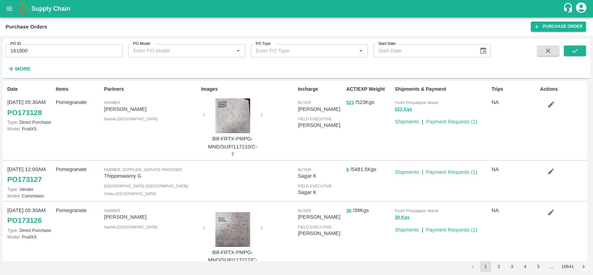  What do you see at coordinates (16, 44) in the screenshot?
I see `label: PO ID` at bounding box center [16, 44].